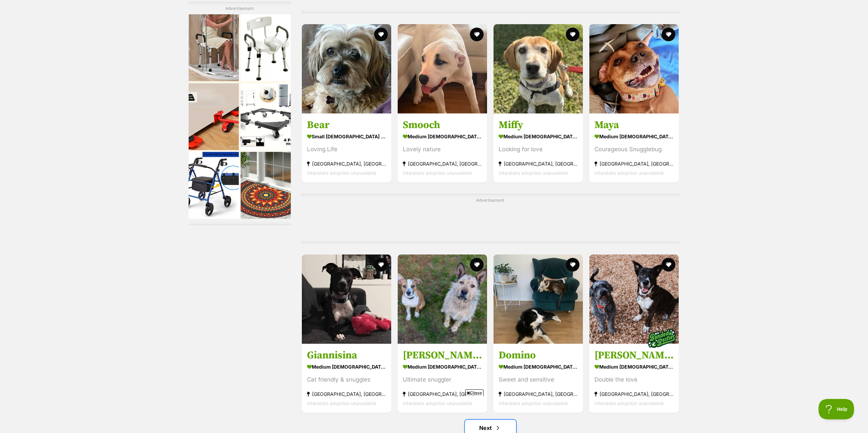 The image size is (868, 433). Describe the element at coordinates (87, 72) in the screenshot. I see `button: Intel® Core™ Ultra 9 processor. Windows 11 Pro. 14" diagonal WQXGA display with NVIDIA RTX™ 500 A...` at that location.